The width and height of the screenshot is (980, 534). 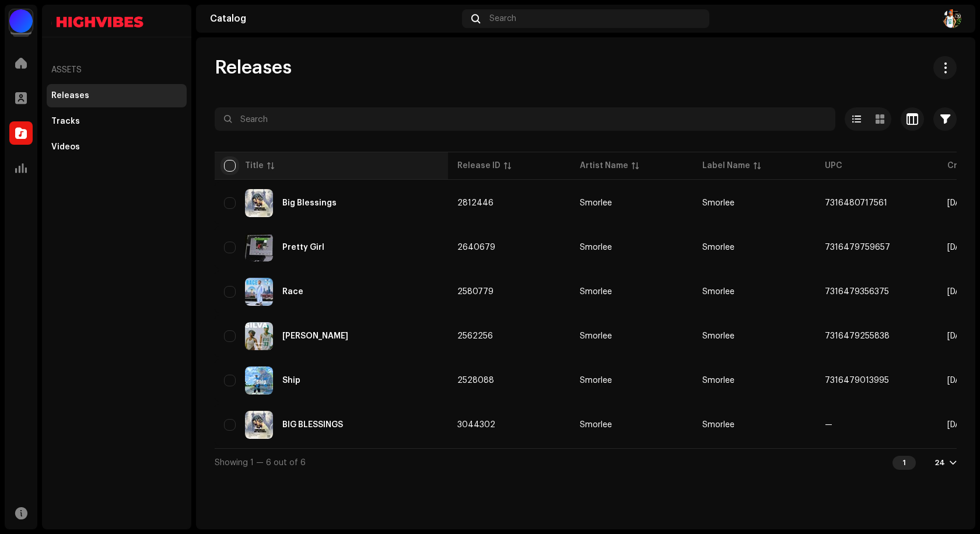 I want to click on span: Oct 23, 2024, so click(x=960, y=380).